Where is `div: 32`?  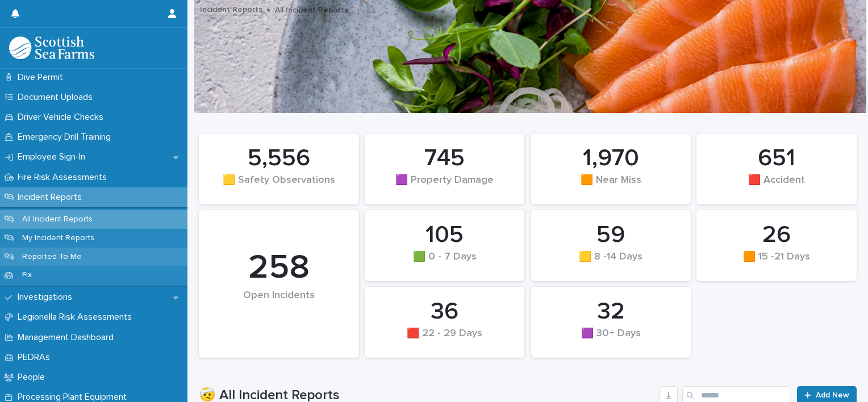 div: 32 is located at coordinates (611, 312).